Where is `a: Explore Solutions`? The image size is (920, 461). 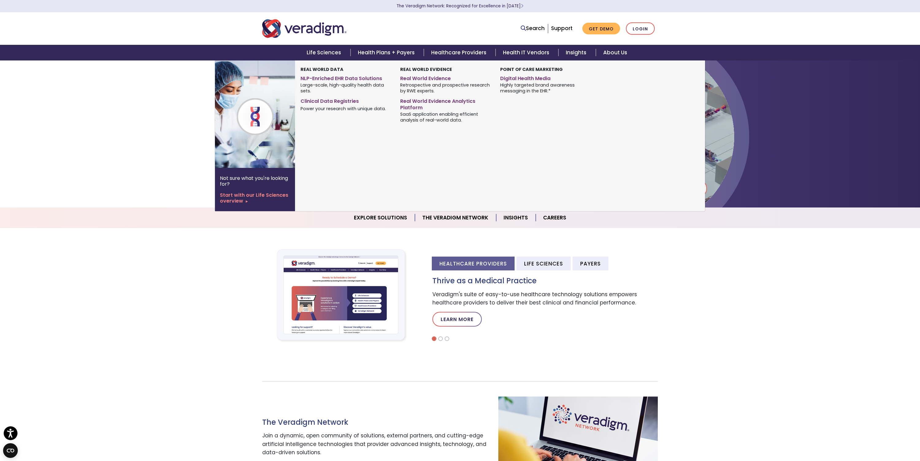
a: Explore Solutions is located at coordinates (381, 218).